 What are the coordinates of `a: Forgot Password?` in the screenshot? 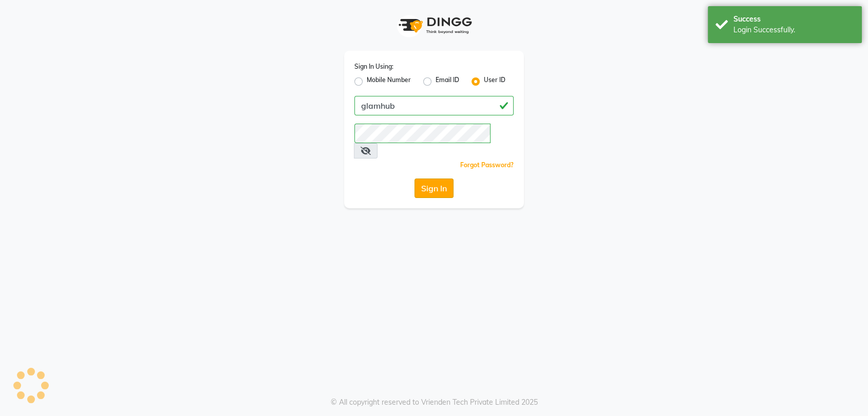 It's located at (487, 165).